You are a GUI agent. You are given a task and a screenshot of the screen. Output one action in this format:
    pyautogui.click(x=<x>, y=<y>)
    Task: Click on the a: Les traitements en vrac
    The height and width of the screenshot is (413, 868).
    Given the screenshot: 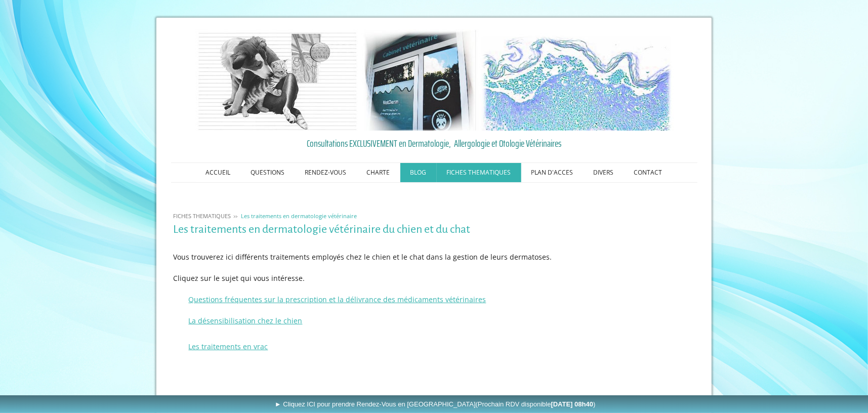 What is the action you would take?
    pyautogui.click(x=228, y=346)
    